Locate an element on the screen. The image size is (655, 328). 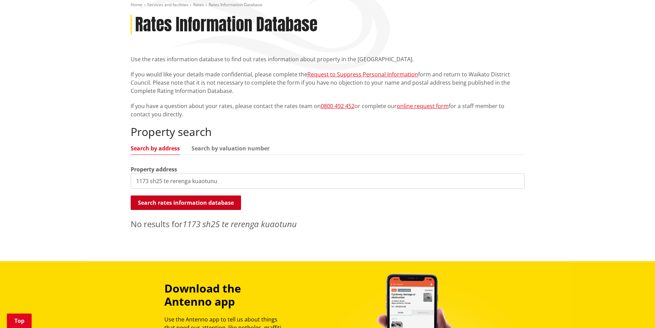
a: Services and facilities is located at coordinates (168, 4).